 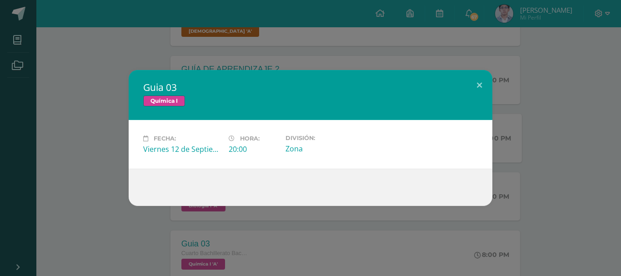 I want to click on div: 20:00, so click(x=253, y=149).